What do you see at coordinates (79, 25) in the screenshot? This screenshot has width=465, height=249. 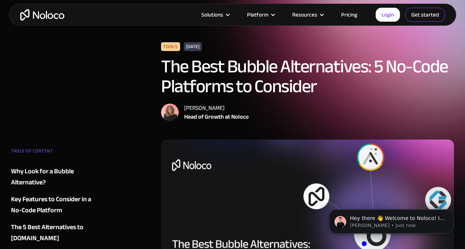 I see `p: Hey there 👋 Welcome to Noloco! If you have any questions, just reply to this message. [GEOGRAPHIC...` at bounding box center [79, 25].